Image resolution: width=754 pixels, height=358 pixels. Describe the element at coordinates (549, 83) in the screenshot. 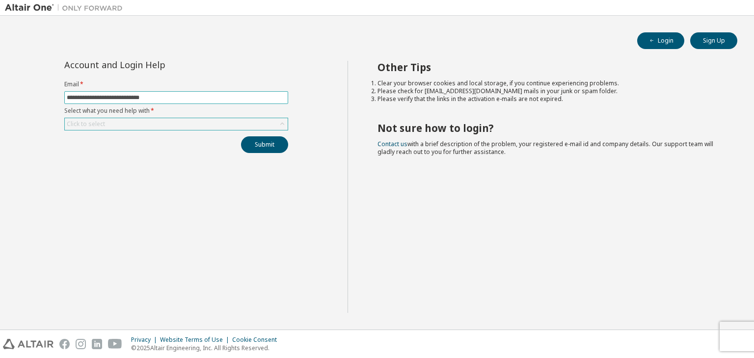

I see `li: Clear your browser cookies and local storage, if you continue experiencing problems.` at that location.